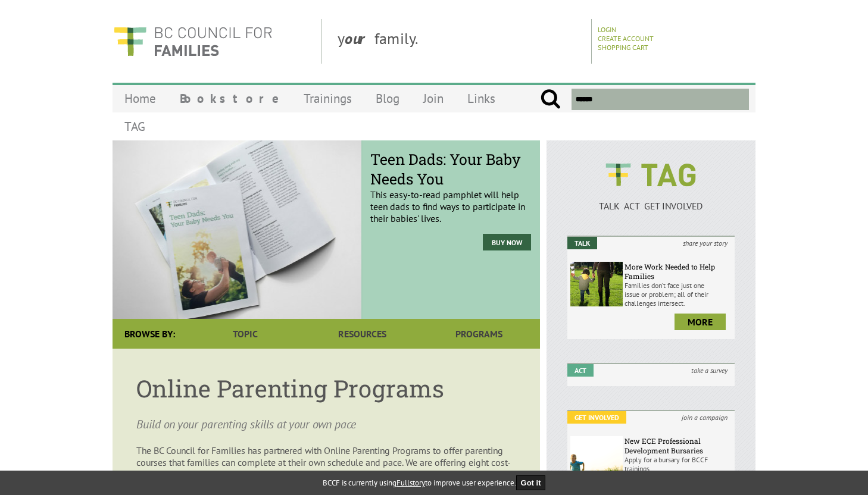 The image size is (868, 495). Describe the element at coordinates (678, 446) in the screenshot. I see `h6: New ECE Professional Development Bursaries` at that location.